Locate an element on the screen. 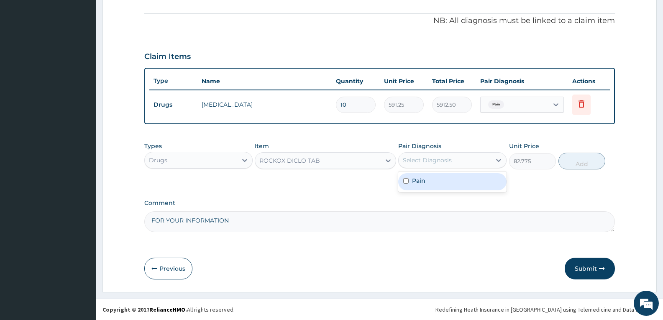 This screenshot has height=320, width=663. label: Comment is located at coordinates (379, 203).